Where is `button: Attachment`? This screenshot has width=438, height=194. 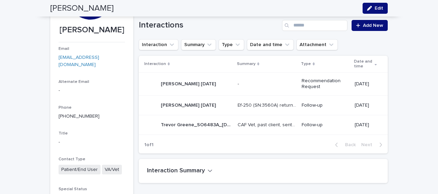
button: Attachment is located at coordinates (317, 45).